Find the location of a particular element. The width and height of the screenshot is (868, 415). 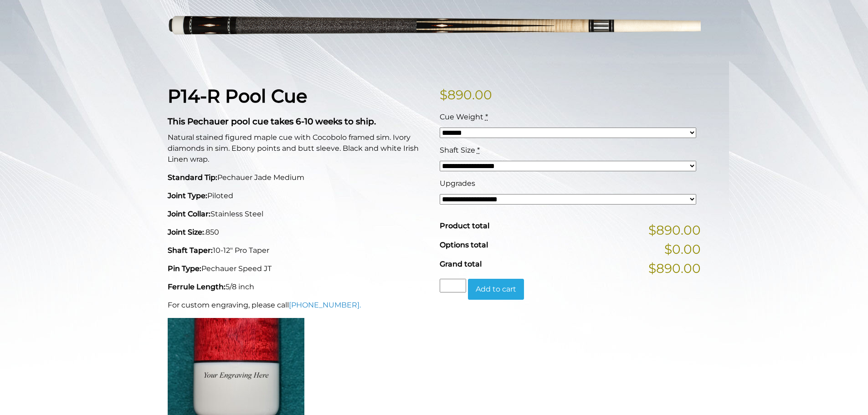

p: .850 is located at coordinates (298, 232).